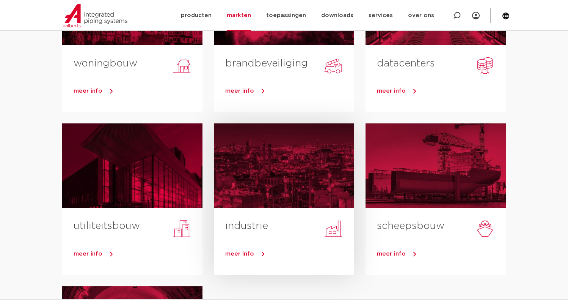 This screenshot has height=300, width=568. What do you see at coordinates (107, 226) in the screenshot?
I see `a: utiliteitsbouw` at bounding box center [107, 226].